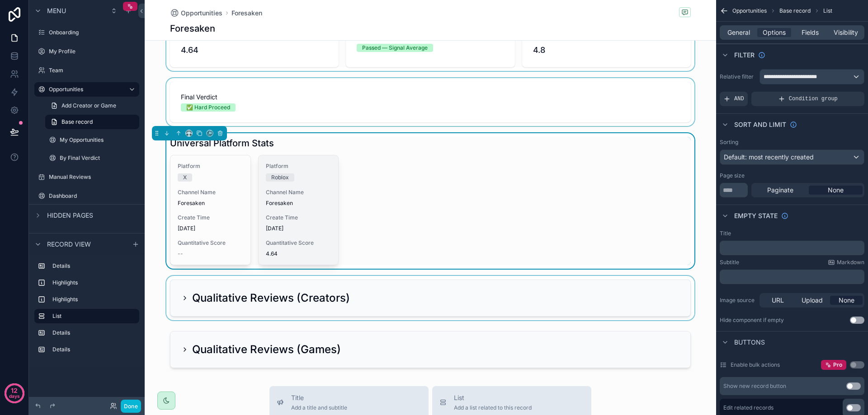  What do you see at coordinates (92, 140) in the screenshot?
I see `a: My Opportunities` at bounding box center [92, 140].